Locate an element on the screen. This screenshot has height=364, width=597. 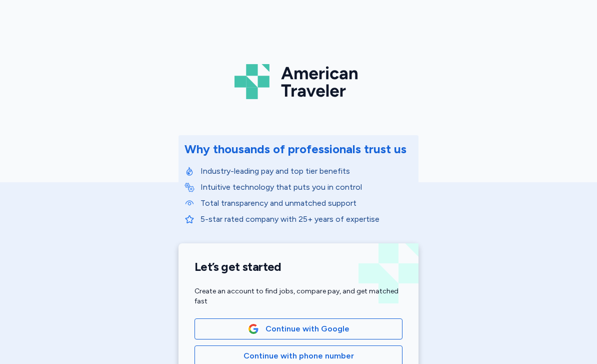
div: Create an account to find jobs, compare pay, and get matched fast is located at coordinates (299, 296).